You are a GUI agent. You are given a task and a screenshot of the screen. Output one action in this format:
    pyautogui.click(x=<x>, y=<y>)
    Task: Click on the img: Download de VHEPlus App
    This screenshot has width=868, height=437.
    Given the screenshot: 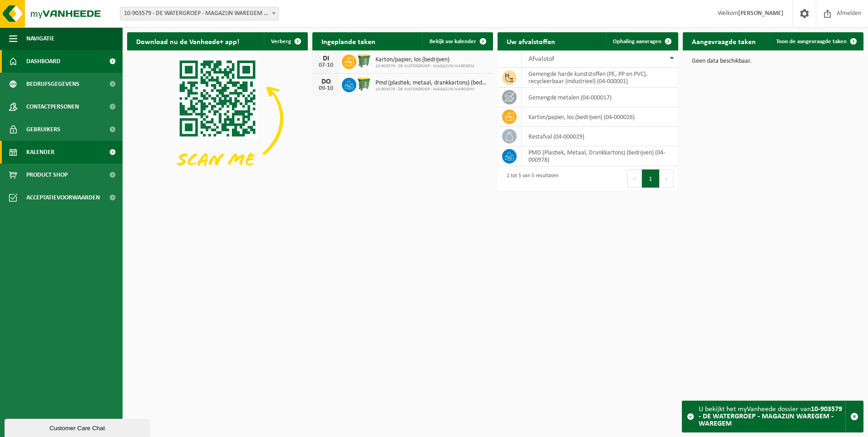 What is the action you would take?
    pyautogui.click(x=218, y=118)
    